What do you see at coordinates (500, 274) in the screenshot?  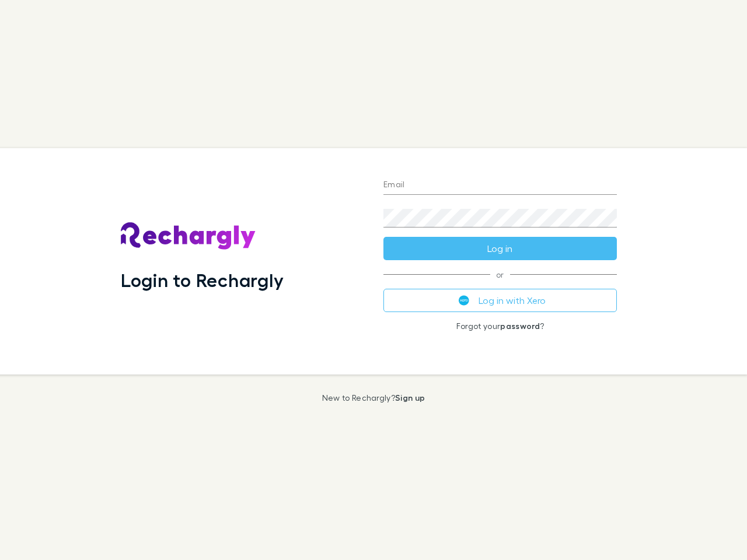 I see `span: or` at bounding box center [500, 274].